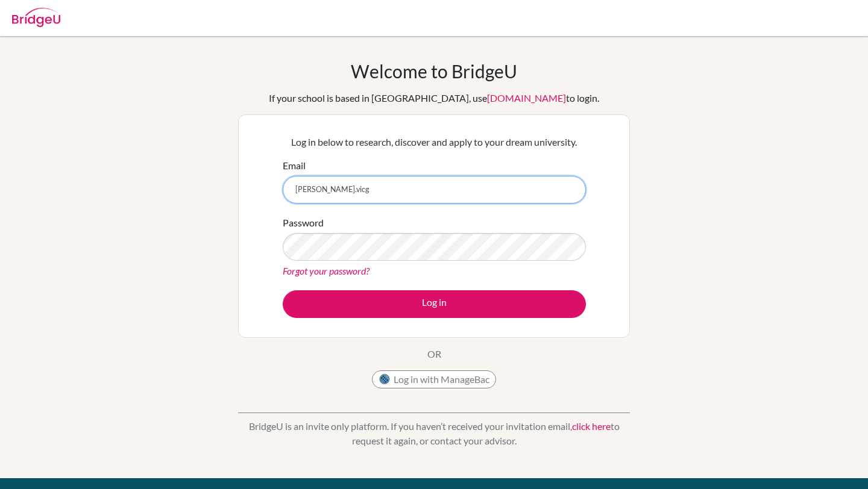 This screenshot has width=868, height=489. Describe the element at coordinates (434, 354) in the screenshot. I see `p: OR` at that location.